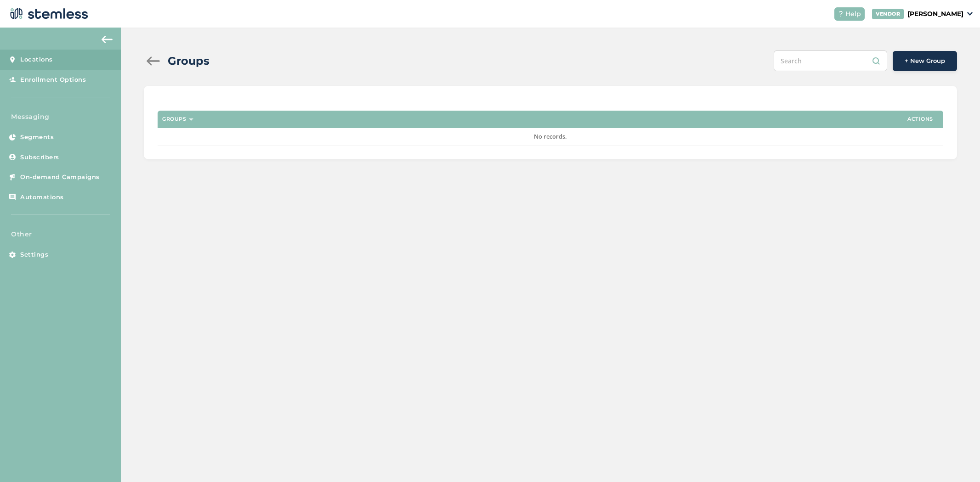  What do you see at coordinates (60, 177) in the screenshot?
I see `span: On-demand Campaigns` at bounding box center [60, 177].